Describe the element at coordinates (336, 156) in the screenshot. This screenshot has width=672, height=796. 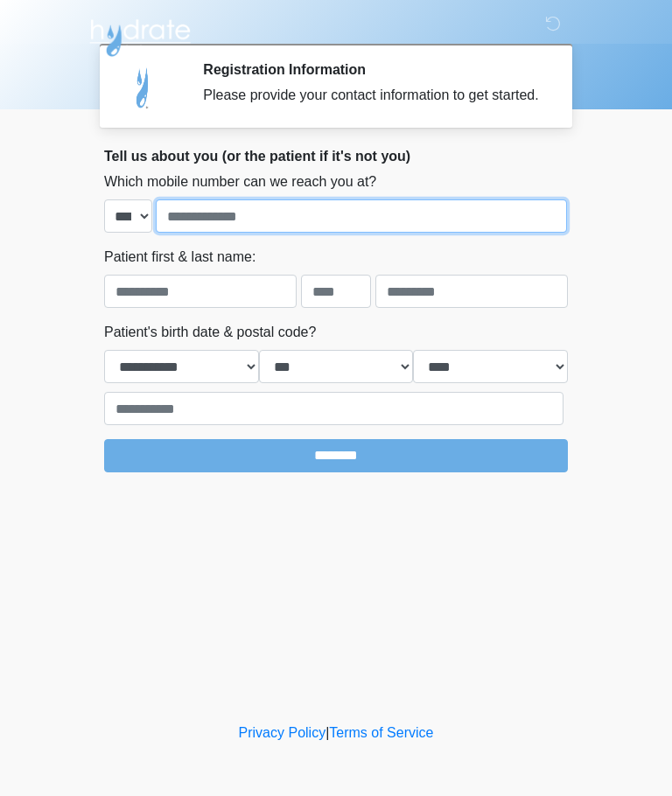
I see `h2: Tell us about you (or the patient if it's not you)` at that location.